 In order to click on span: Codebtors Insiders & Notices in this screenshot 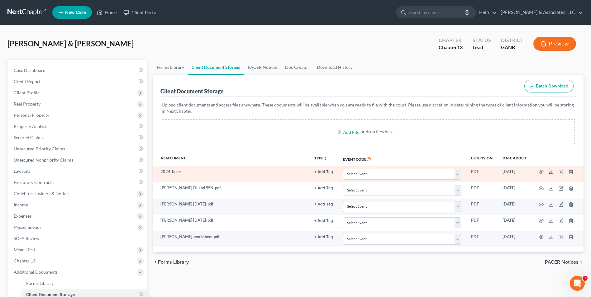, I will do `click(42, 193)`.